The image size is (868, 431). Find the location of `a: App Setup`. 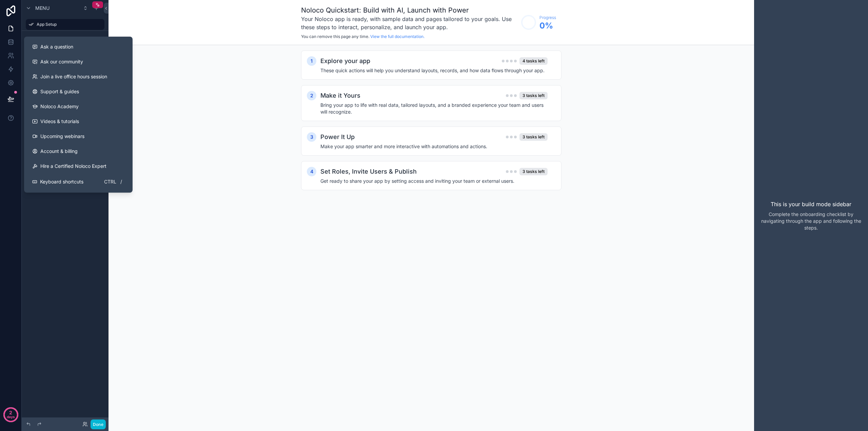

a: App Setup is located at coordinates (65, 25).